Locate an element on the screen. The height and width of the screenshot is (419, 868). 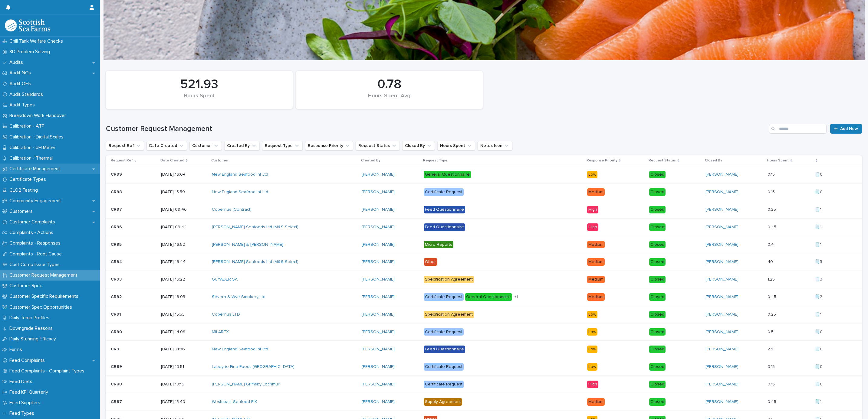
p: Feed Diets is located at coordinates (22, 382).